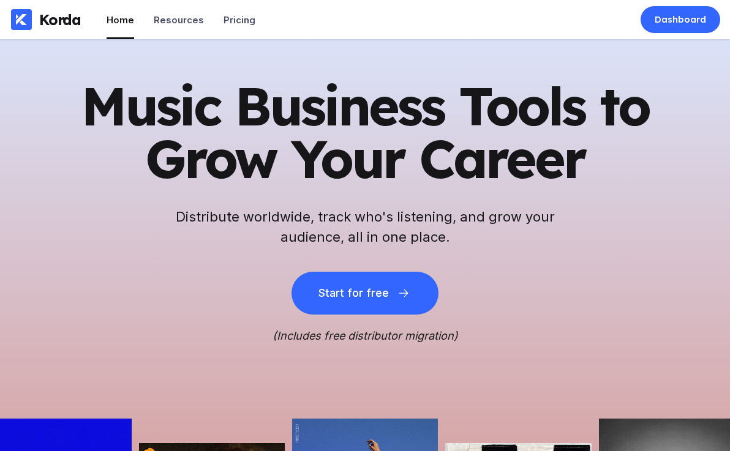  I want to click on div: Home, so click(120, 20).